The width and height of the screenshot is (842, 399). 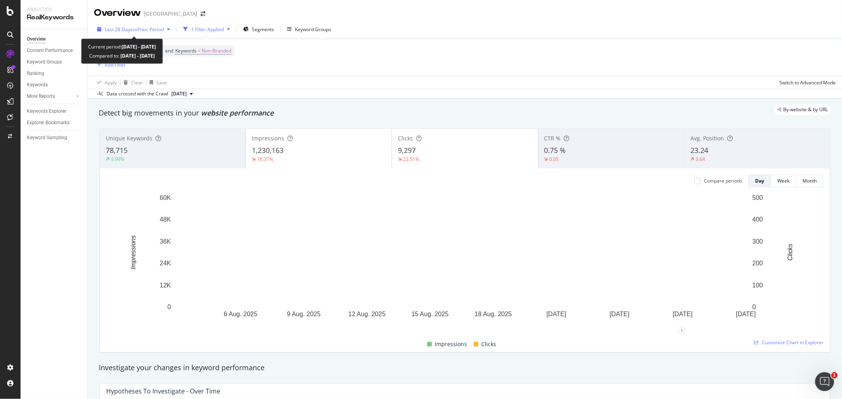 I want to click on div: Hypotheses to Investigate - Over Time, so click(x=163, y=391).